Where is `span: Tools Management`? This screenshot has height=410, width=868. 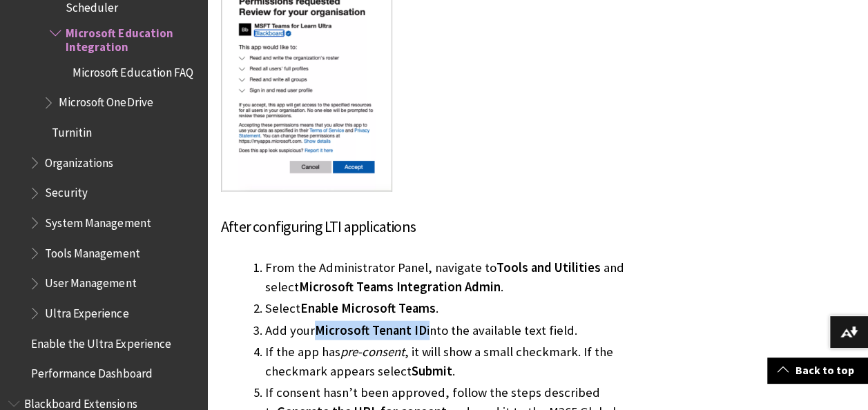 span: Tools Management is located at coordinates (92, 251).